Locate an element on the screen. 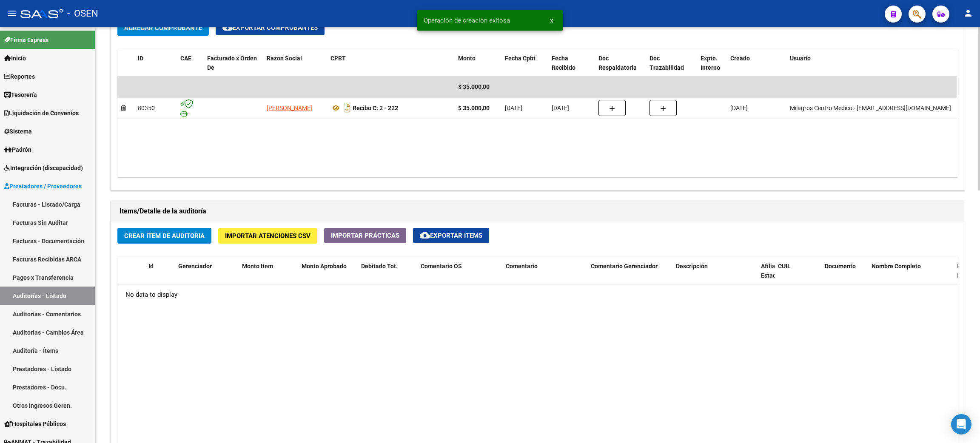  span: x is located at coordinates (552, 20).